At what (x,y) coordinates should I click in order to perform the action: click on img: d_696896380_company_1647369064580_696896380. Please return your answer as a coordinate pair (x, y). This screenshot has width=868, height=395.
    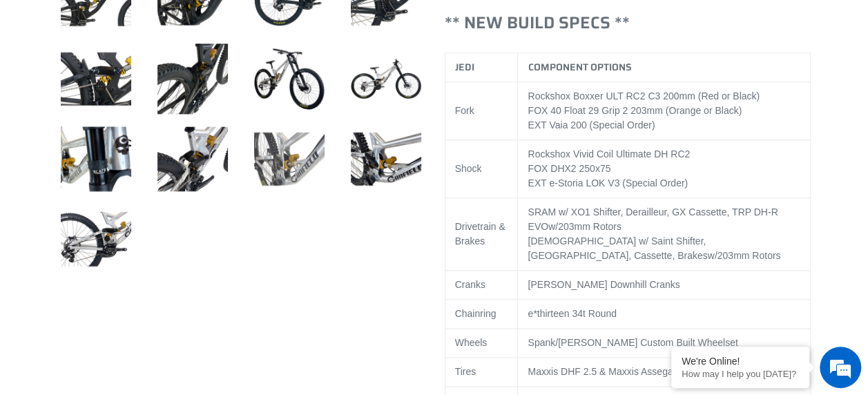
    Looking at the image, I should click on (62, 86).